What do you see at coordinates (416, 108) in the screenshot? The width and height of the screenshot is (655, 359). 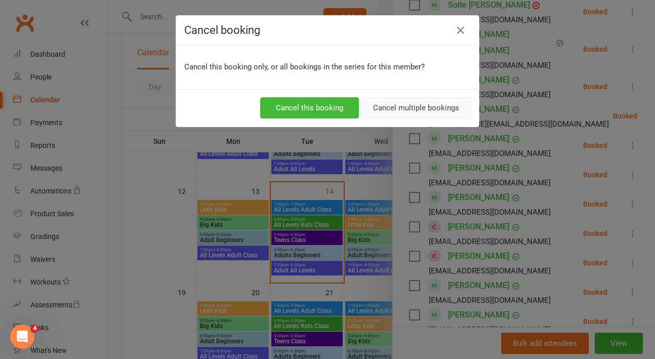 I see `button: Cancel multiple bookings` at bounding box center [416, 108].